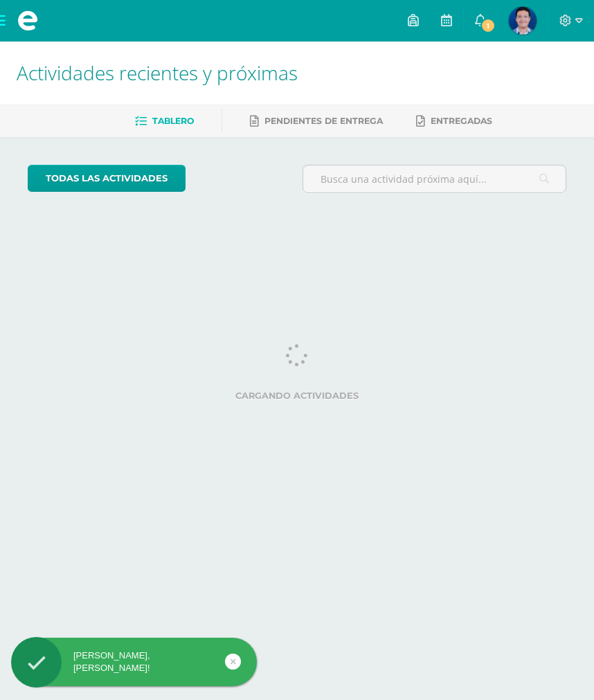 The width and height of the screenshot is (594, 700). I want to click on a: Entregadas, so click(454, 121).